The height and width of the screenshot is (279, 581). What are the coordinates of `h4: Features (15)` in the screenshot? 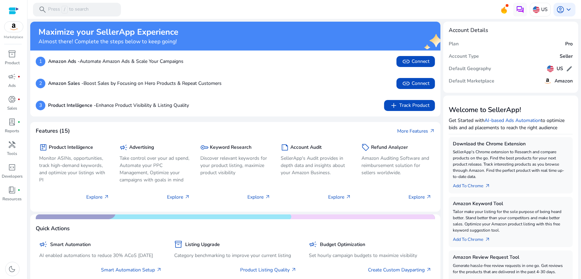 It's located at (53, 131).